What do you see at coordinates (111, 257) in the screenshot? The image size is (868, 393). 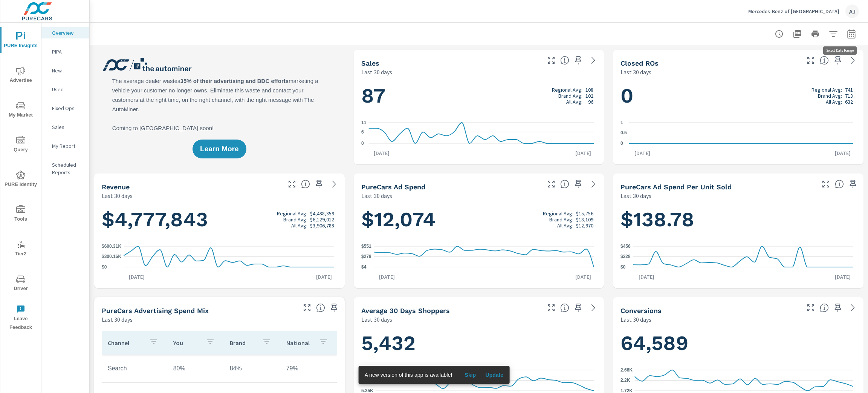 I see `text: $300.16K` at bounding box center [111, 257].